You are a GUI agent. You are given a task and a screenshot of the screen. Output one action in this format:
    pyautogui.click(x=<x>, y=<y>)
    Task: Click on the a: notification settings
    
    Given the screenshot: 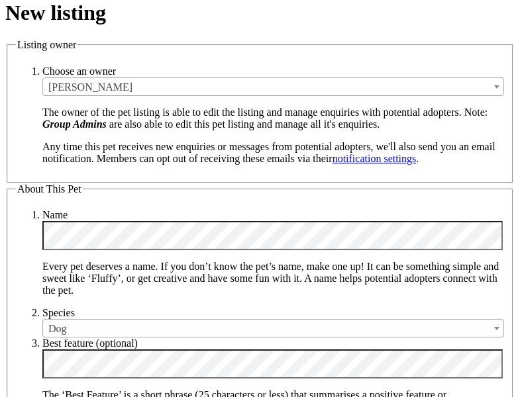 What is the action you would take?
    pyautogui.click(x=374, y=158)
    